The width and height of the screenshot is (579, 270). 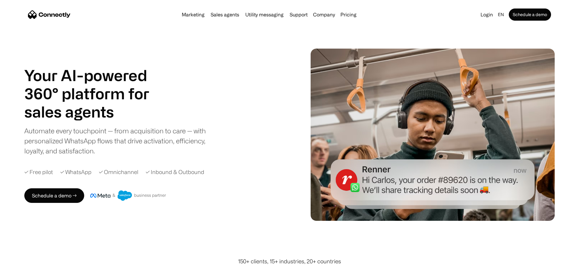 What do you see at coordinates (193, 15) in the screenshot?
I see `a: Marketing` at bounding box center [193, 15].